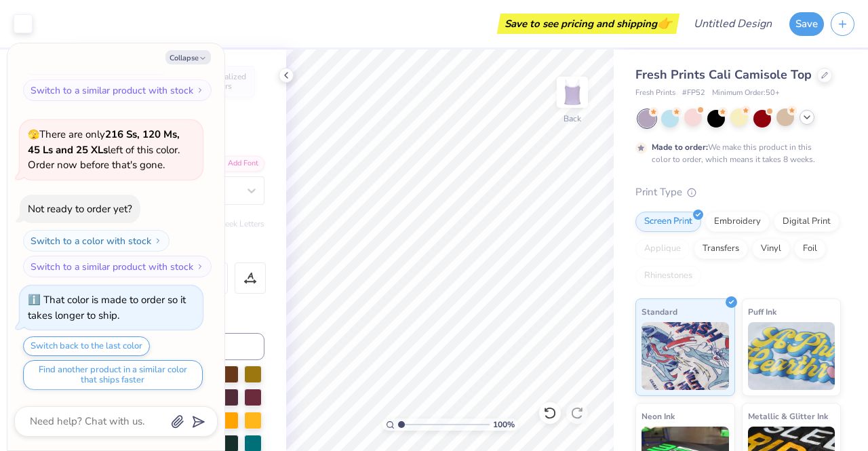 The width and height of the screenshot is (868, 451). I want to click on div: Foil, so click(809, 249).